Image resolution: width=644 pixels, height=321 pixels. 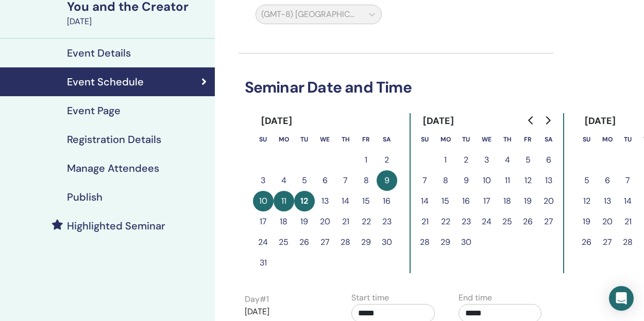 I want to click on h4: Registration Details, so click(x=114, y=140).